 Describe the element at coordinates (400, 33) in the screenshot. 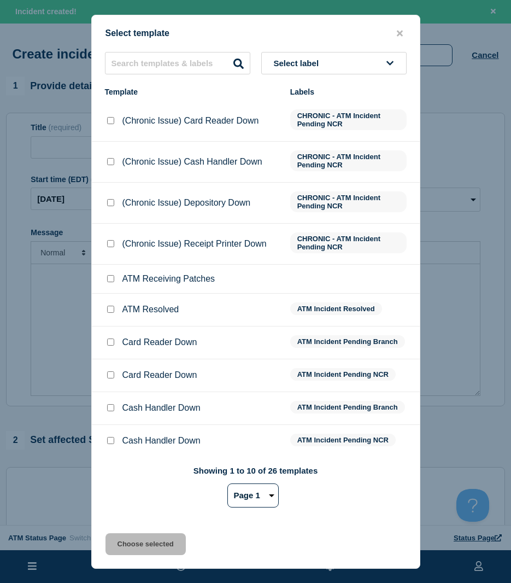

I see `button: close button` at that location.